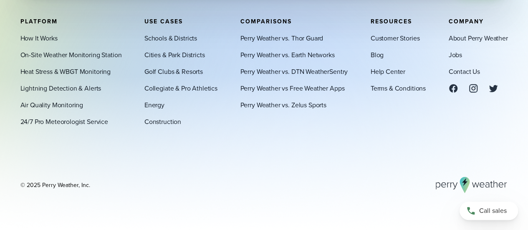 The width and height of the screenshot is (528, 230). I want to click on a: Perry Weather vs Free Weather Apps, so click(292, 88).